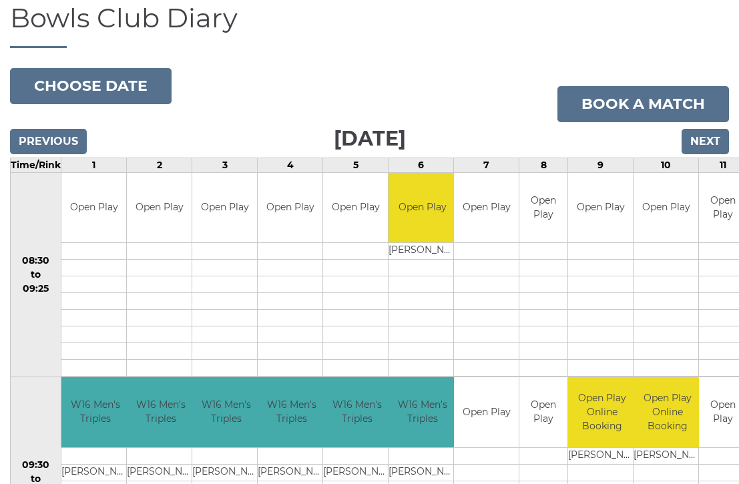  I want to click on td: 5, so click(356, 165).